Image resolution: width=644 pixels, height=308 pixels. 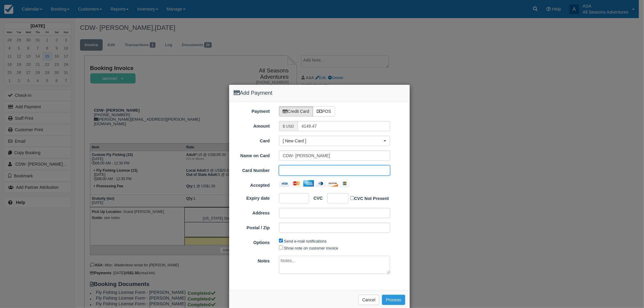 I want to click on small: $ USD, so click(x=288, y=126).